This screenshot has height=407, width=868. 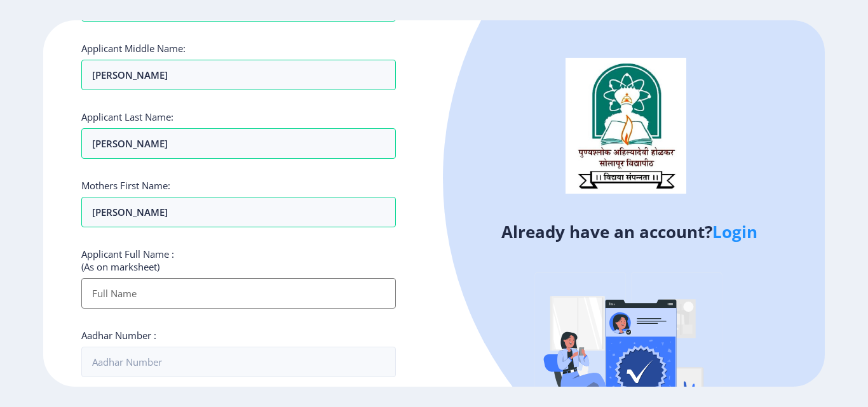 What do you see at coordinates (238, 293) in the screenshot?
I see `input: Full Name` at bounding box center [238, 293].